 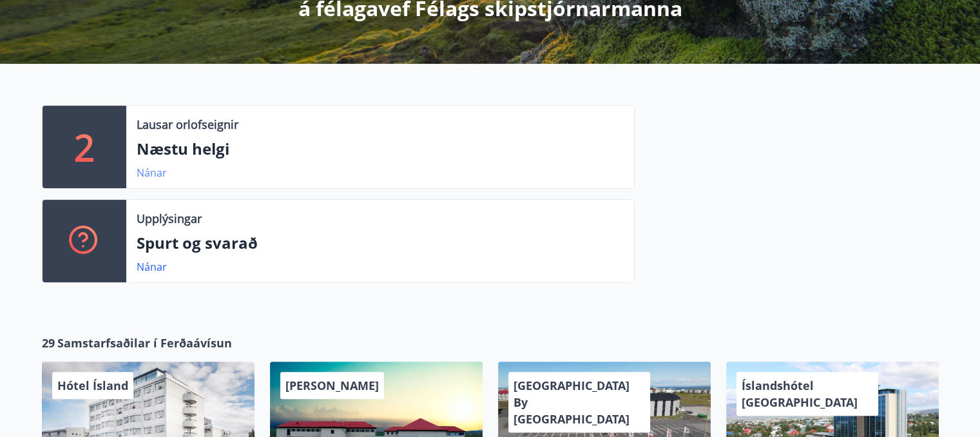 I want to click on span: Samstarfsaðilar í Ferðaávísun, so click(x=144, y=343).